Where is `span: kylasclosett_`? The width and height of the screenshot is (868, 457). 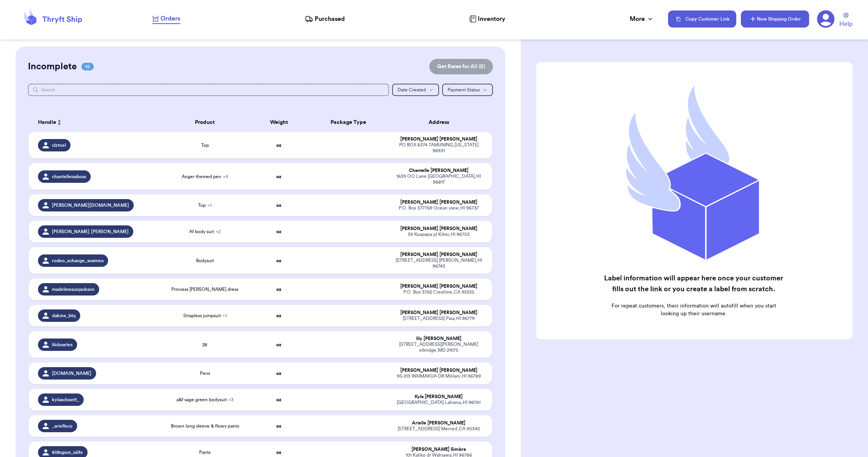 span: kylasclosett_ is located at coordinates (66, 400).